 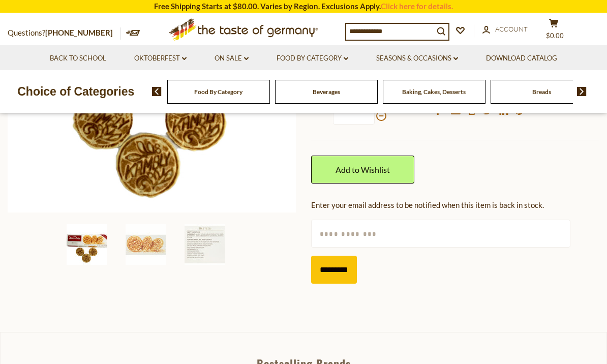 What do you see at coordinates (505, 30) in the screenshot?
I see `a: Account` at bounding box center [505, 30].